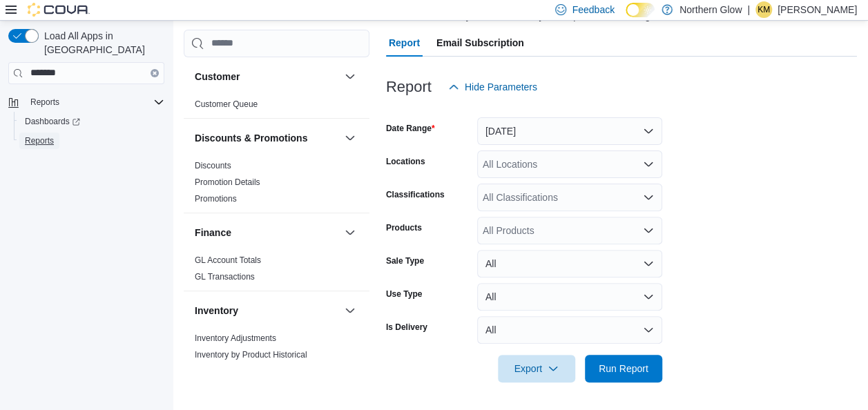 This screenshot has width=868, height=410. What do you see at coordinates (235, 338) in the screenshot?
I see `span: Inventory Adjustments` at bounding box center [235, 338].